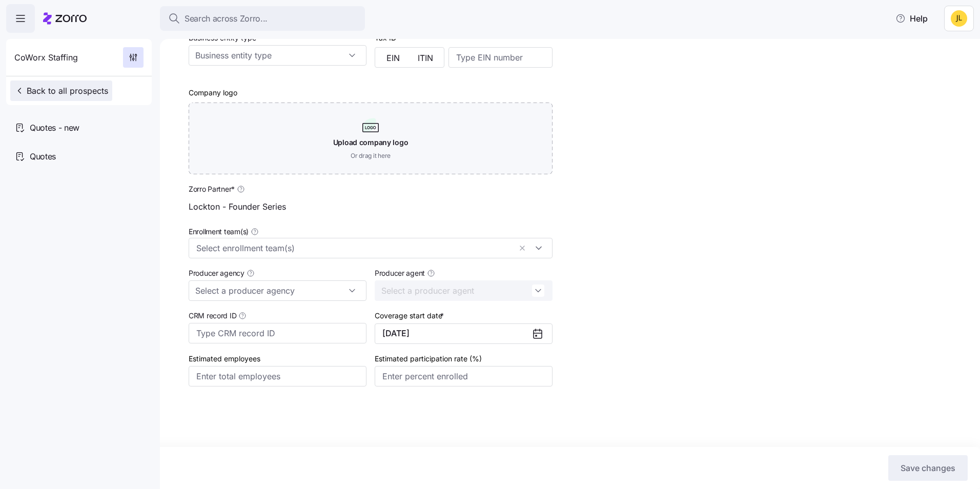  What do you see at coordinates (463, 377) in the screenshot?
I see `input: Enter percent enrolled` at bounding box center [463, 377].